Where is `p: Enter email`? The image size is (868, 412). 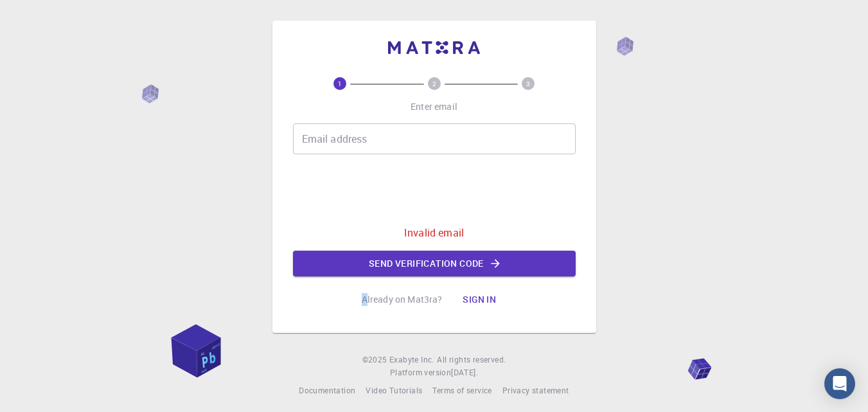 p: Enter email is located at coordinates (434, 107).